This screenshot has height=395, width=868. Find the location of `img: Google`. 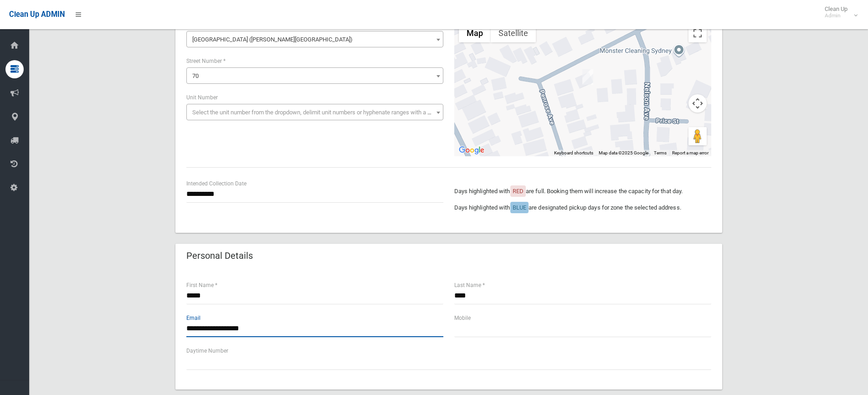

img: Google is located at coordinates (471, 151).